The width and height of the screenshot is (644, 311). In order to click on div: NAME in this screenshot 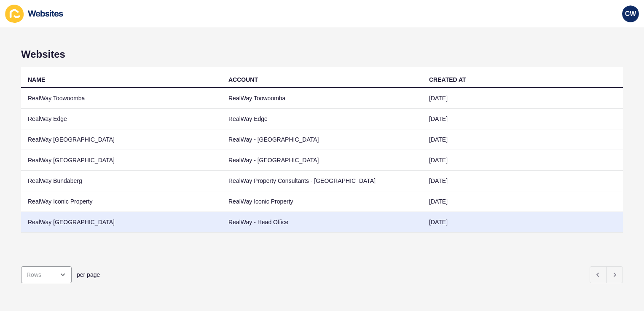, I will do `click(36, 80)`.